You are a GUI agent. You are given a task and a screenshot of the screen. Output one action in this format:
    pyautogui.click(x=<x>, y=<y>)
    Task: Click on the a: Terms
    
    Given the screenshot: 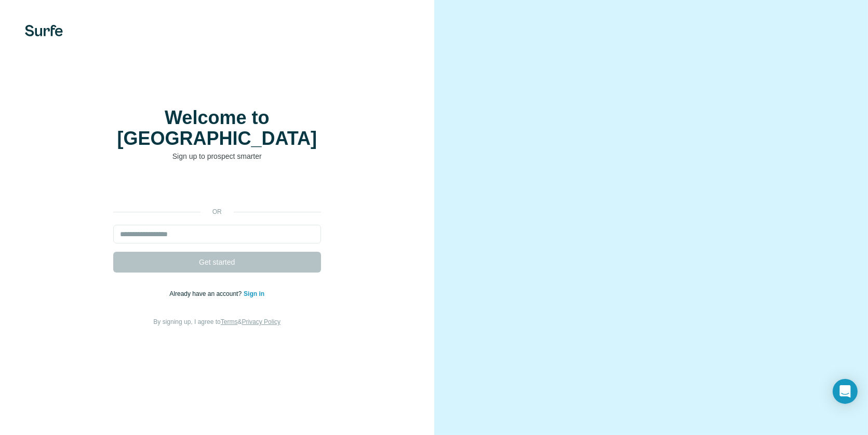 What is the action you would take?
    pyautogui.click(x=229, y=321)
    